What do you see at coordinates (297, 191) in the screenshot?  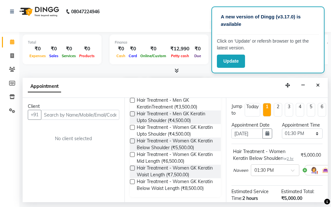 I see `span: Estimated Total:` at bounding box center [297, 191].